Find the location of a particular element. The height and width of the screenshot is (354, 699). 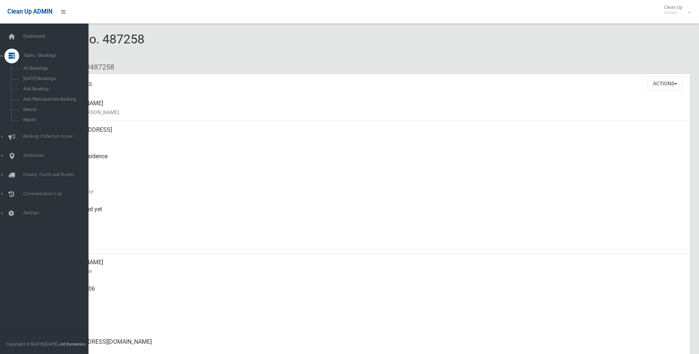

span: Clean Up is located at coordinates (675, 10).